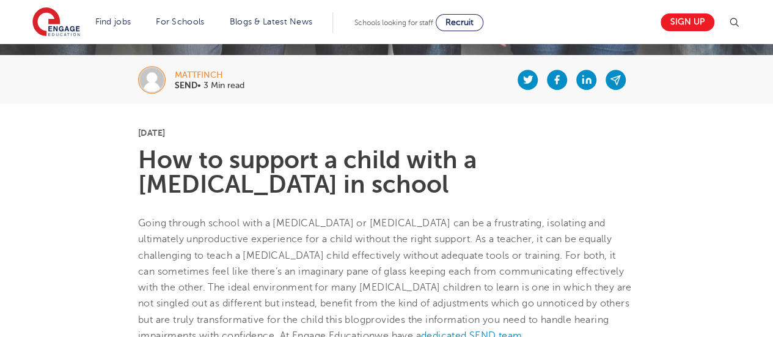 The image size is (773, 337). I want to click on b: SEND, so click(186, 85).